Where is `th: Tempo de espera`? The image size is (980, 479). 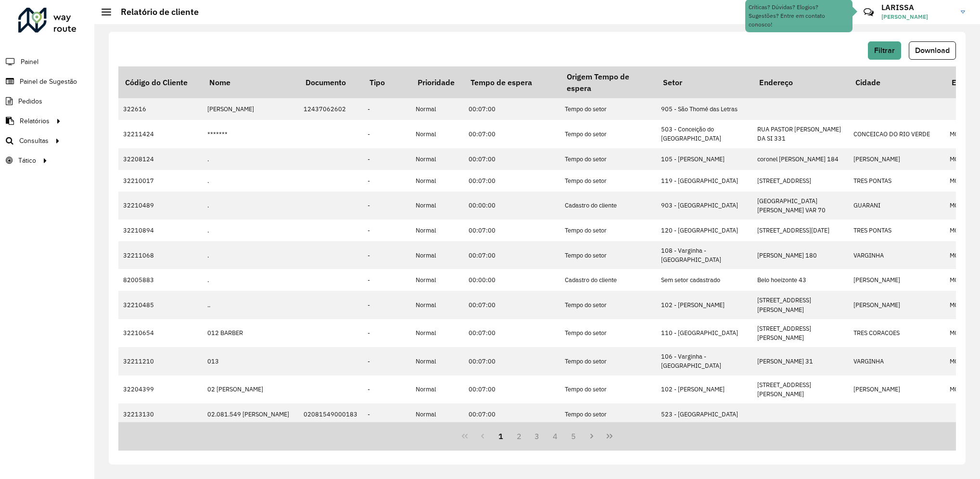
th: Tempo de espera is located at coordinates (512, 82).